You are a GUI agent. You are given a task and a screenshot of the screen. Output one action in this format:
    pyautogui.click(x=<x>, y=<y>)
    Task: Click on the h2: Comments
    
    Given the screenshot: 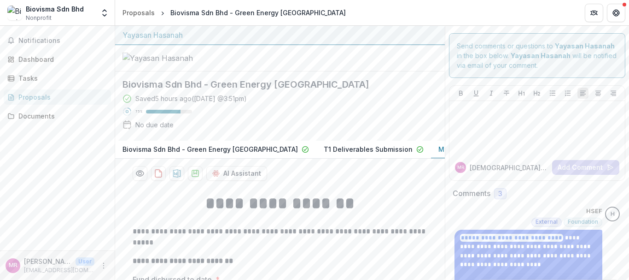 What is the action you would take?
    pyautogui.click(x=472, y=193)
    